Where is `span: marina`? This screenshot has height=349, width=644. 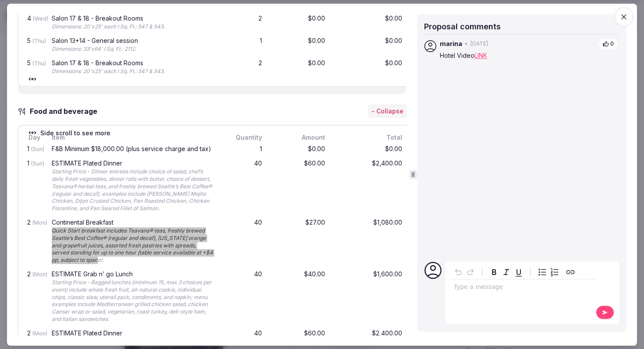 span: marina is located at coordinates (451, 44).